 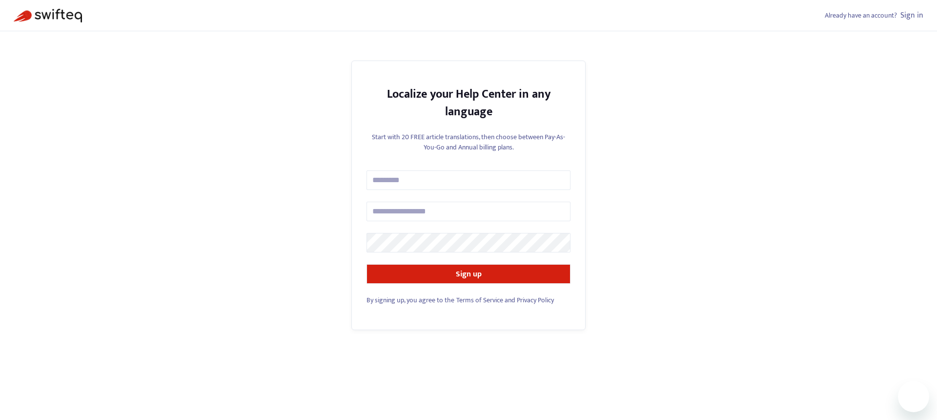 I want to click on img: Swifteq, so click(x=48, y=16).